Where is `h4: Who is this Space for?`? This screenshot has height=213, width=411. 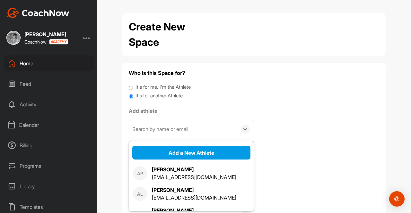
h4: Who is this Space for? is located at coordinates (254, 73).